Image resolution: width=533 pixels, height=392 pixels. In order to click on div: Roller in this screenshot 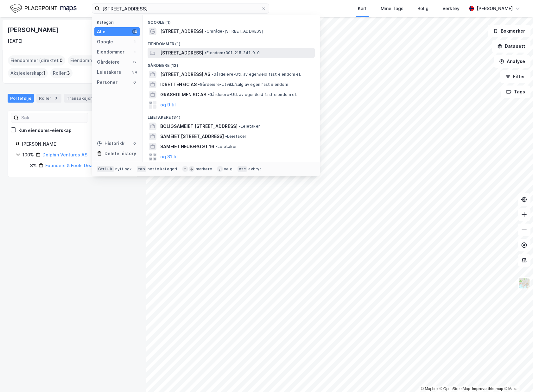, I will do `click(49, 98)`.